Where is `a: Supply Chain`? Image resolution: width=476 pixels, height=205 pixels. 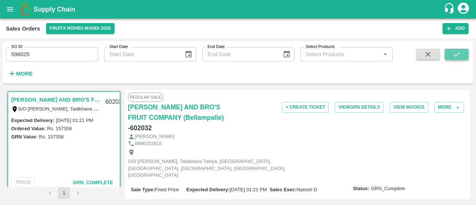
a: Supply Chain is located at coordinates (239, 9).